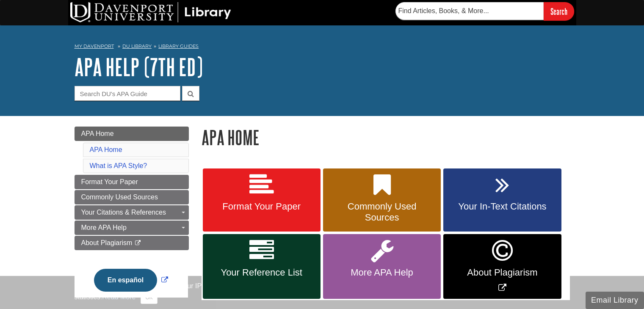  Describe the element at coordinates (559, 11) in the screenshot. I see `input: Search` at that location.